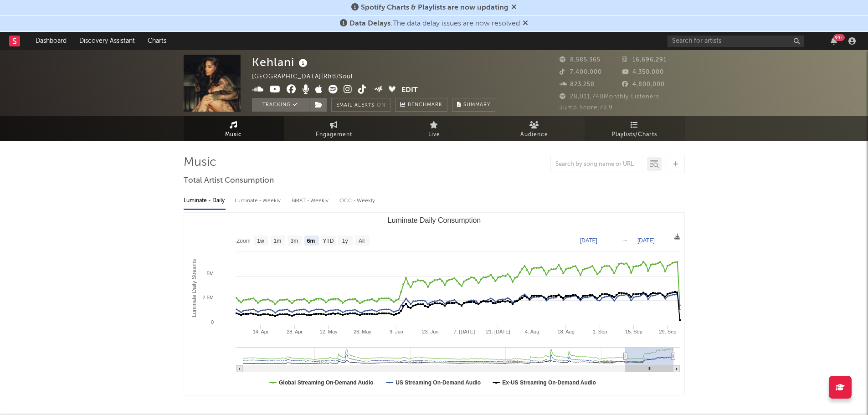 The width and height of the screenshot is (868, 415). I want to click on button: Tracking, so click(280, 105).